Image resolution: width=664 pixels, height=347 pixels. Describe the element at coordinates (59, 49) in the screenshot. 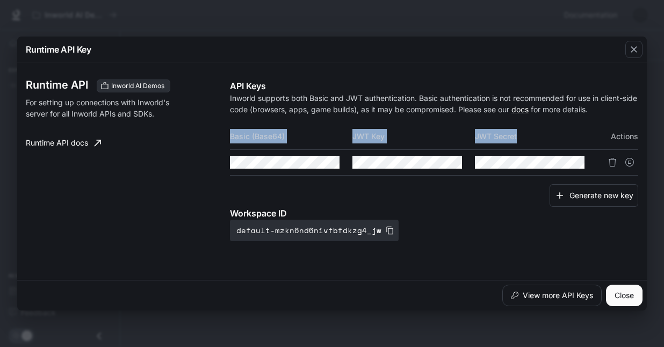

I see `p: Runtime API Key` at that location.